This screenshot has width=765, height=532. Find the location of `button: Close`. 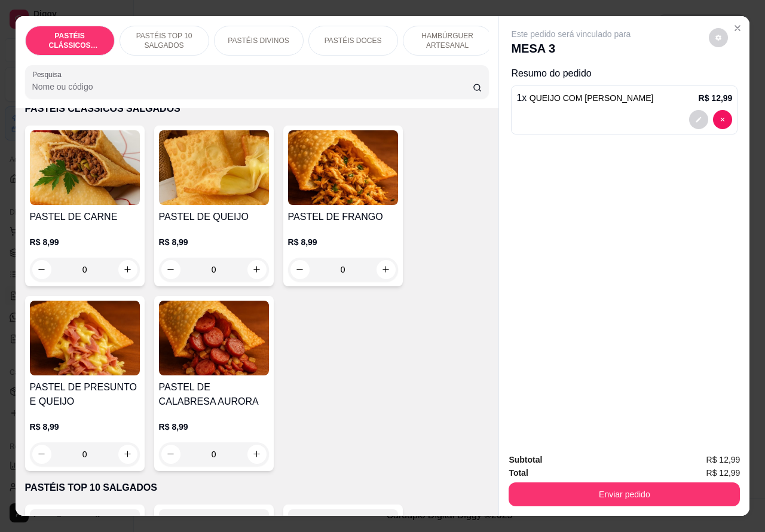

button: Close is located at coordinates (738, 28).